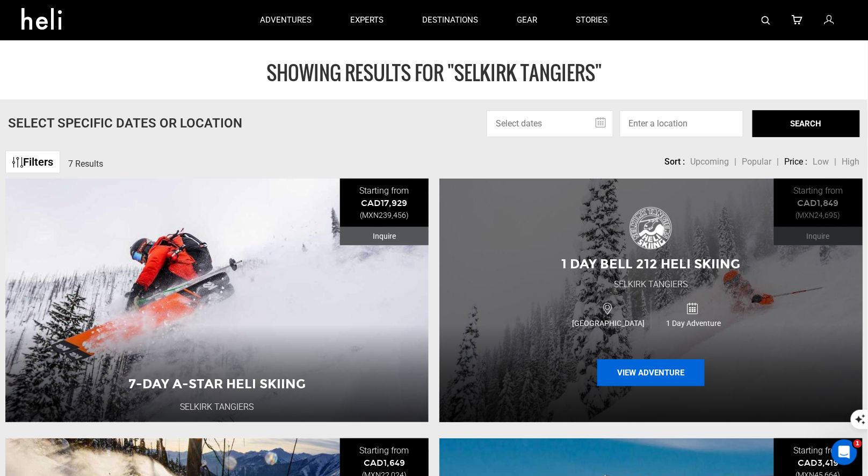 The width and height of the screenshot is (868, 476). What do you see at coordinates (693, 323) in the screenshot?
I see `span: 1 Day Adventure` at bounding box center [693, 323].